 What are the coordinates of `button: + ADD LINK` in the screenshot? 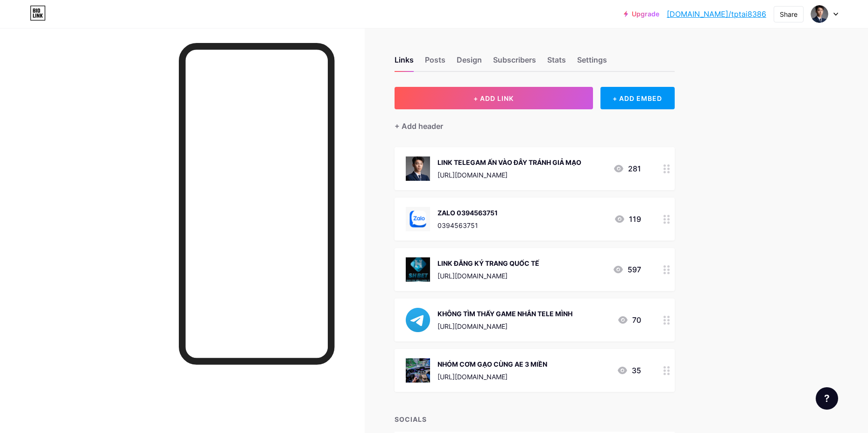 It's located at (494, 98).